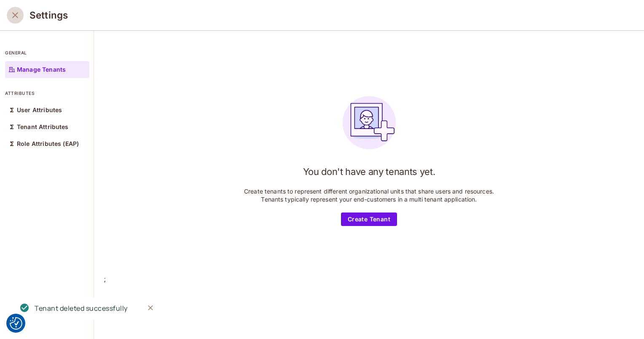  What do you see at coordinates (16, 323) in the screenshot?
I see `button: Consent Preferences` at bounding box center [16, 323].